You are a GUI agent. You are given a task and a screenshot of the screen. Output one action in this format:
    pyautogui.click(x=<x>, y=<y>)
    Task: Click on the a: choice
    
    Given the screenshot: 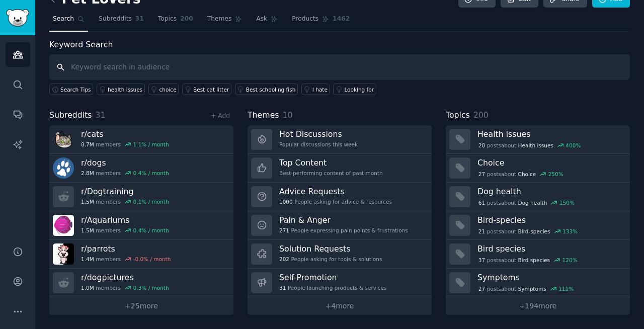 What is the action you would take?
    pyautogui.click(x=164, y=89)
    